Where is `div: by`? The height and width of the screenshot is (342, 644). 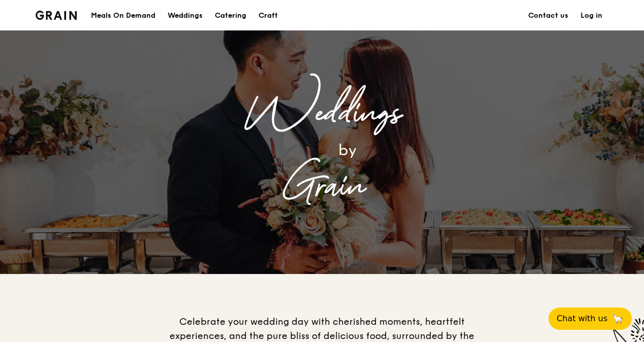
div: by is located at coordinates (348, 150).